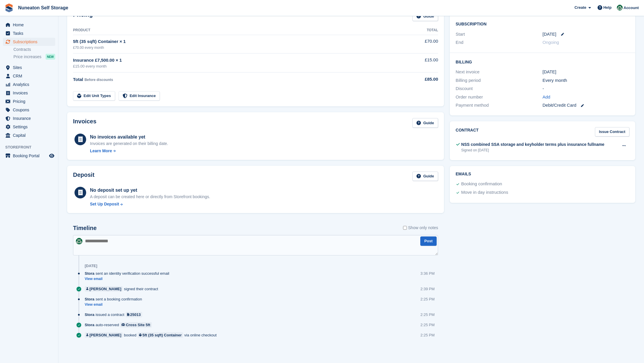 This screenshot has width=644, height=363. Describe the element at coordinates (99, 80) in the screenshot. I see `span: Before discounts` at that location.